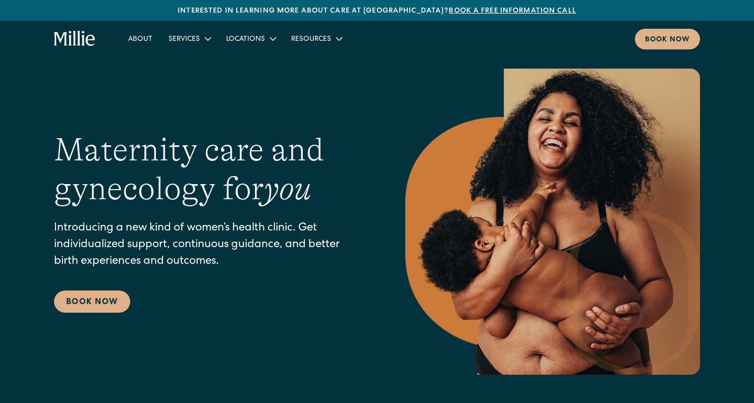 This screenshot has height=403, width=754. What do you see at coordinates (667, 40) in the screenshot?
I see `div: Book now` at bounding box center [667, 40].